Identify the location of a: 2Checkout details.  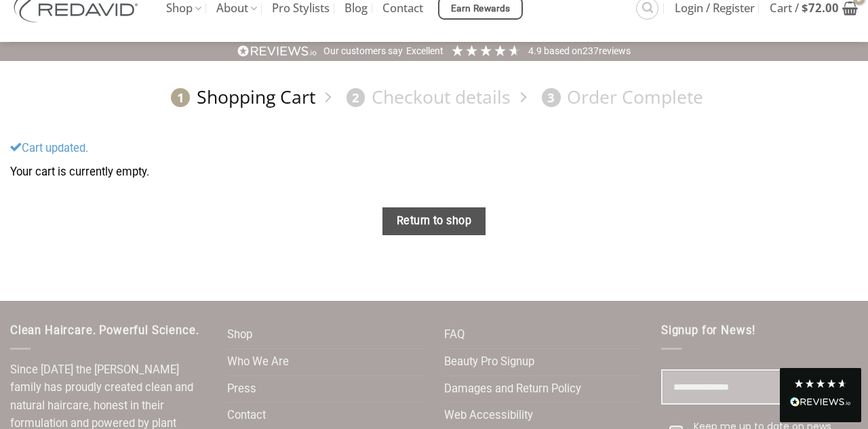
(426, 97).